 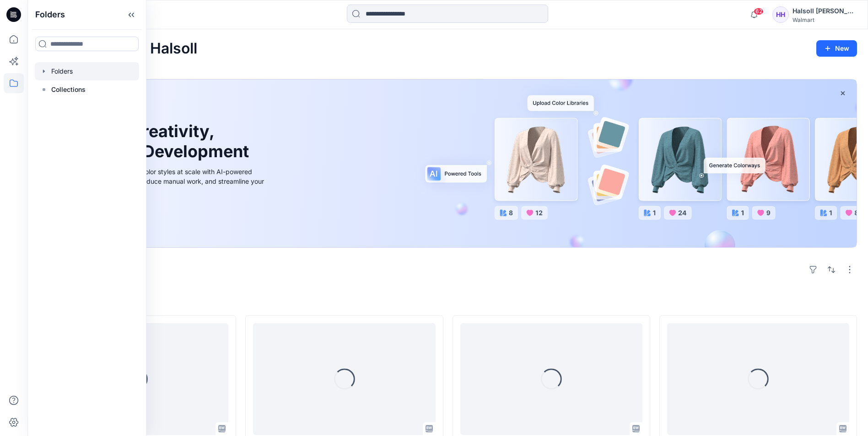 I want to click on p: Collections, so click(x=68, y=89).